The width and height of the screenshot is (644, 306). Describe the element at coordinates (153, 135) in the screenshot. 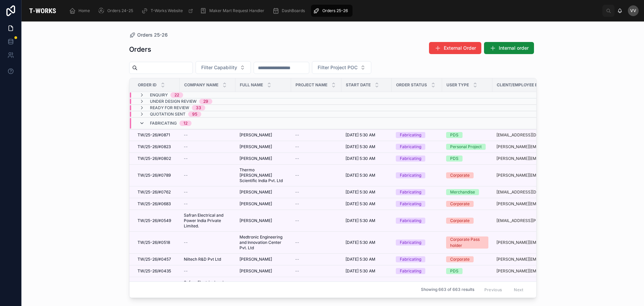

I see `span: TW/25-26/#0871` at that location.